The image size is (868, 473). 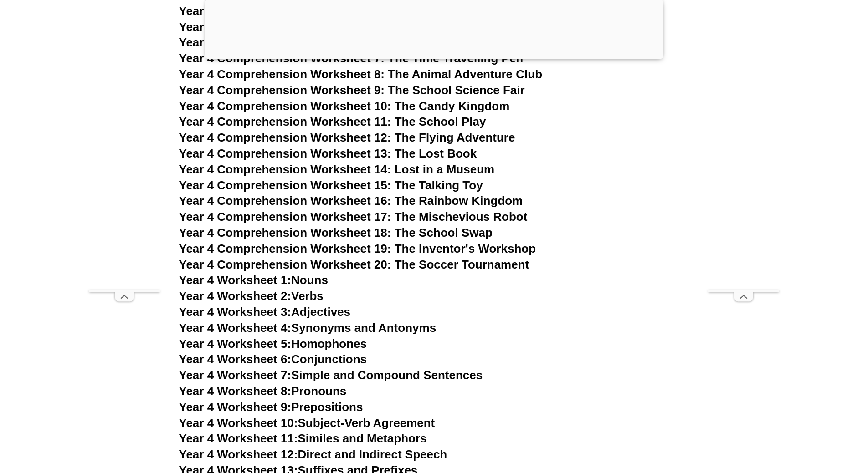 I want to click on a: Year 4 Comprehension Worksheet 17: The Mischevious Robot, so click(x=353, y=217).